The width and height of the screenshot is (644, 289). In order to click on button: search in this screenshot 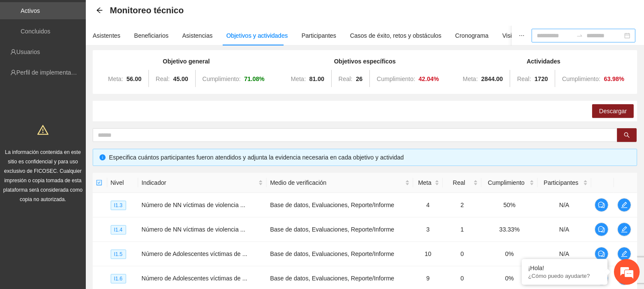, I will do `click(627, 135)`.